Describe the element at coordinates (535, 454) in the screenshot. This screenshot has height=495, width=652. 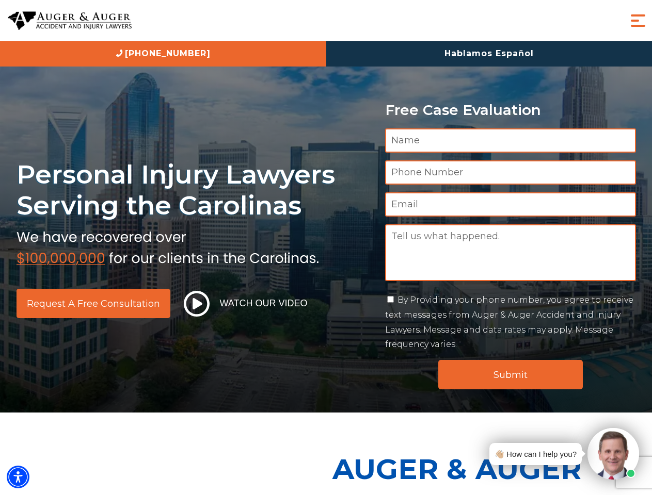
I see `div: 👋🏼 How can I help you?` at that location.